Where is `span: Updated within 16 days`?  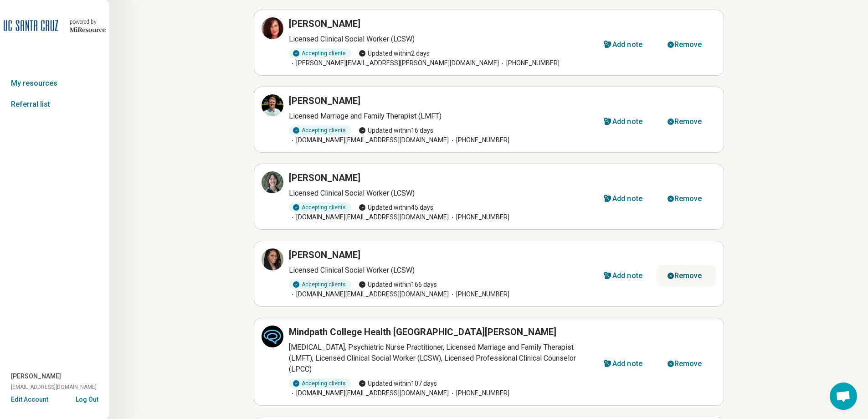
span: Updated within 16 days is located at coordinates (396, 130).